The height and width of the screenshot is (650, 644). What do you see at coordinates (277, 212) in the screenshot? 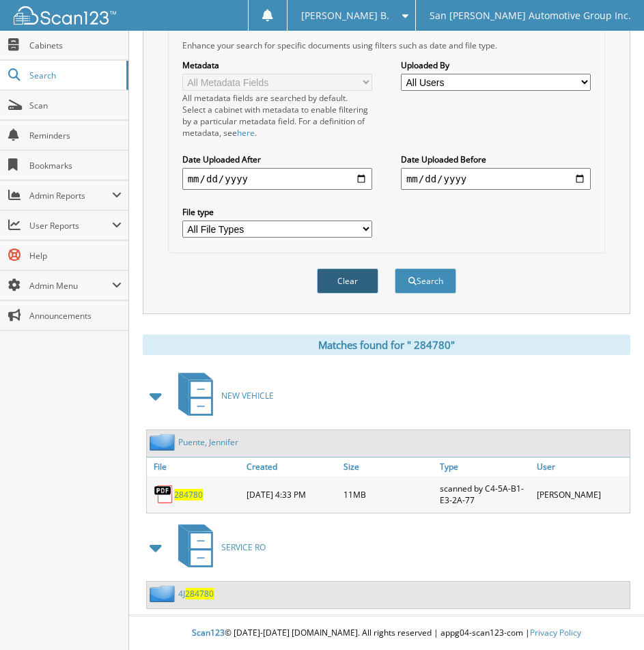
I see `label: File type` at bounding box center [277, 212].